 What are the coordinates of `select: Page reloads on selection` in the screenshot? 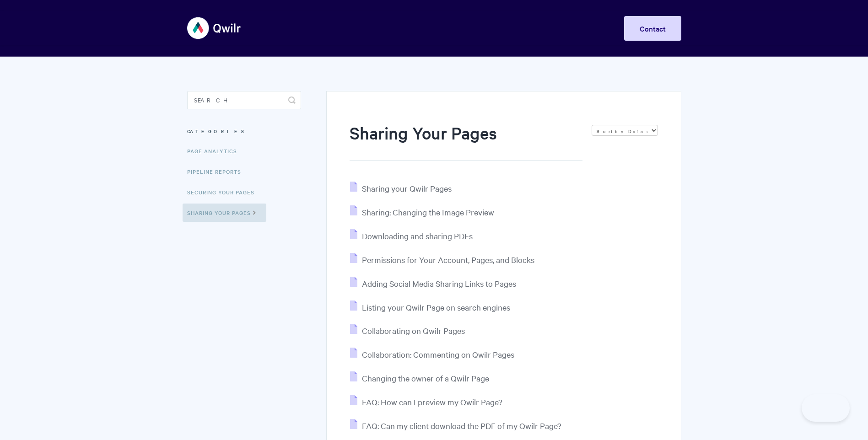 It's located at (625, 131).